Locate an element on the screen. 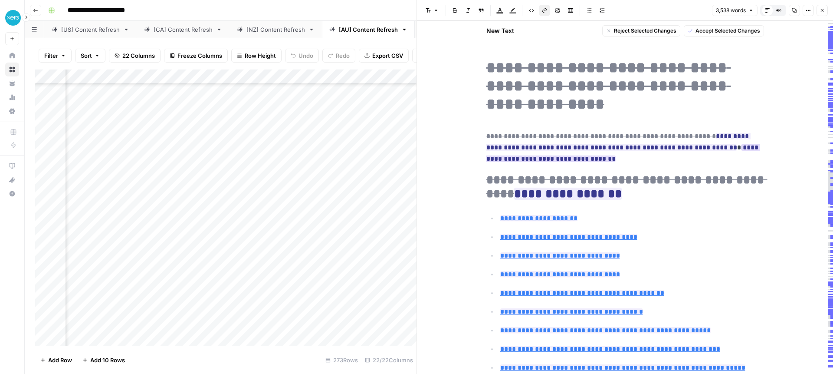 The width and height of the screenshot is (833, 374). button: Accept Selected Changes is located at coordinates (724, 31).